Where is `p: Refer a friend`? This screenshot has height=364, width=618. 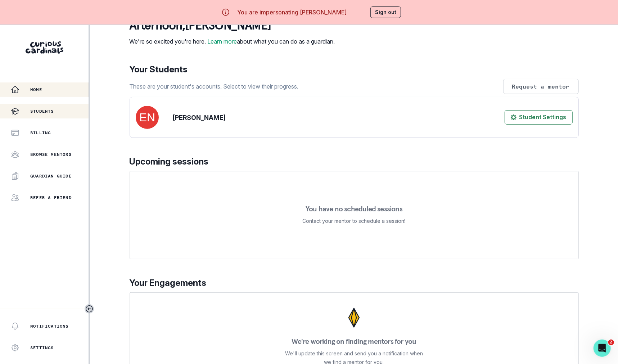
p: Refer a friend is located at coordinates (51, 198).